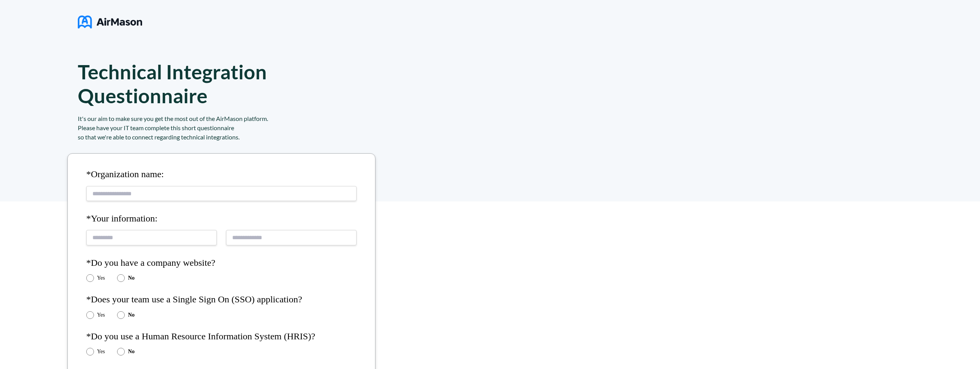 The width and height of the screenshot is (980, 369). Describe the element at coordinates (236, 119) in the screenshot. I see `div: It's our aim to make sure you get the most out of the AirMason platform.` at that location.